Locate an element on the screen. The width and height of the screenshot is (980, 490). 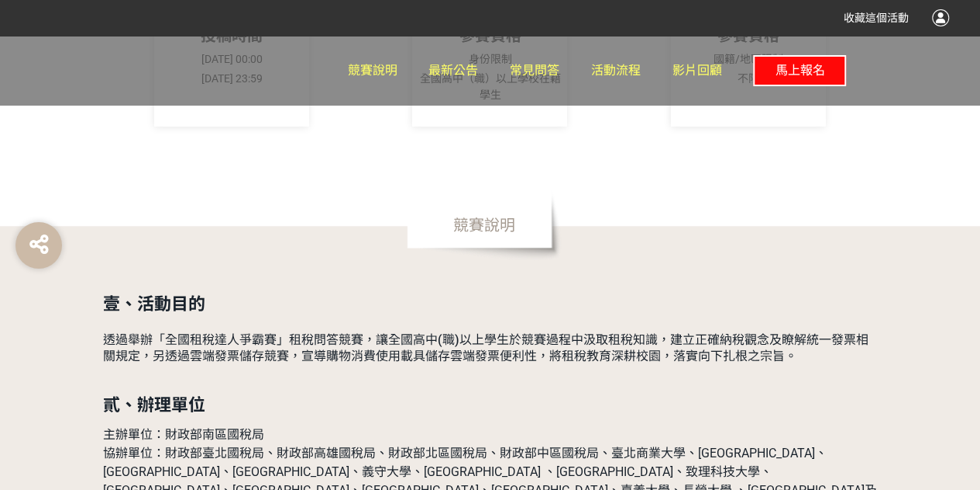
a: 影片回顧 is located at coordinates (698, 71).